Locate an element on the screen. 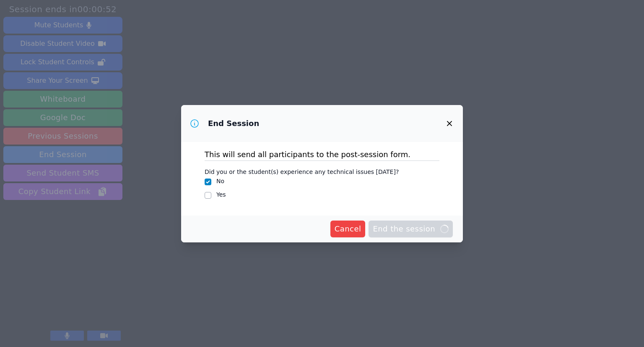 The height and width of the screenshot is (347, 644). button: Cancel is located at coordinates (347, 228).